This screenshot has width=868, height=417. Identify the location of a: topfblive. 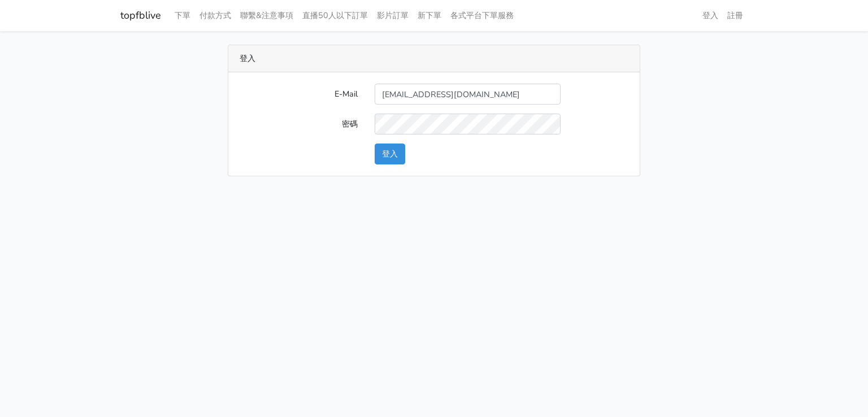
(140, 15).